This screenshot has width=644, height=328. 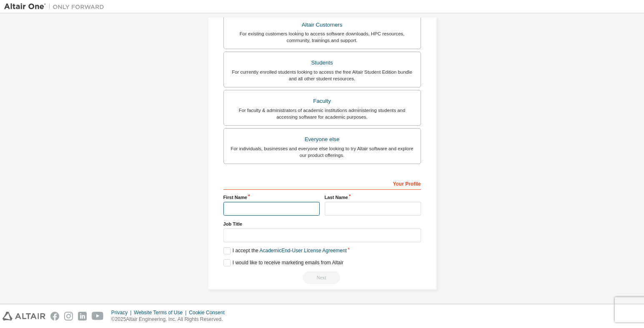 I want to click on div: Your Profile, so click(x=322, y=183).